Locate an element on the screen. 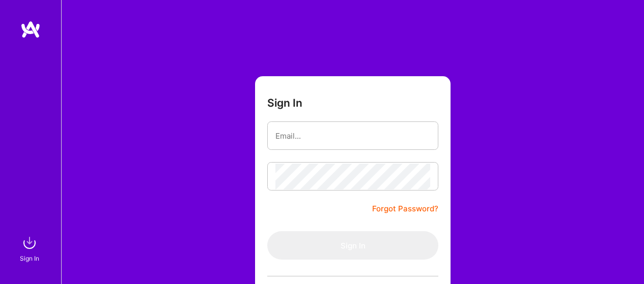  button: Sign In is located at coordinates (353, 246).